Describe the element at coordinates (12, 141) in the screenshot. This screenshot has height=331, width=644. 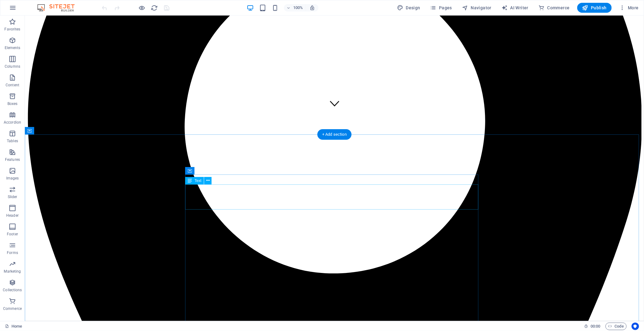
I see `p: Tables` at that location.